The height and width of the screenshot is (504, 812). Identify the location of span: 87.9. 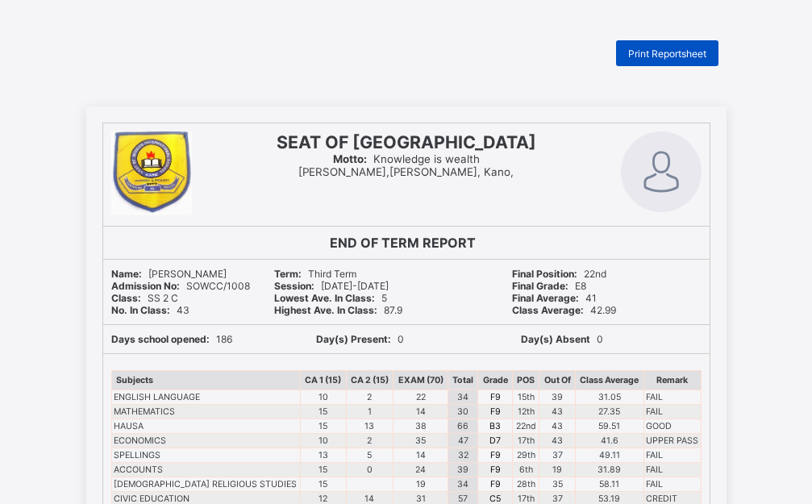
(338, 309).